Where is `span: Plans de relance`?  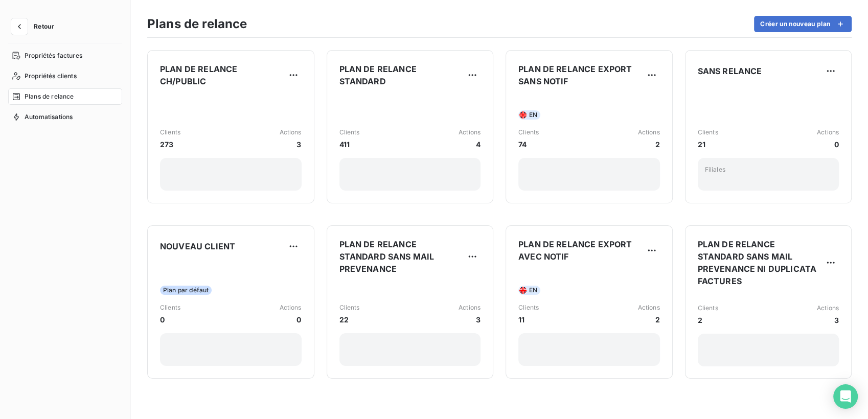
span: Plans de relance is located at coordinates (49, 96).